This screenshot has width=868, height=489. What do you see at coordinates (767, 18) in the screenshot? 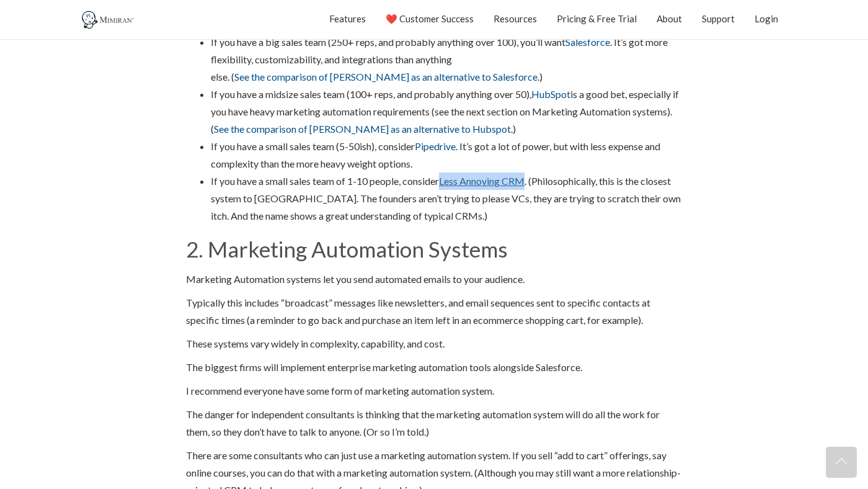
I see `a: Login` at bounding box center [767, 18].